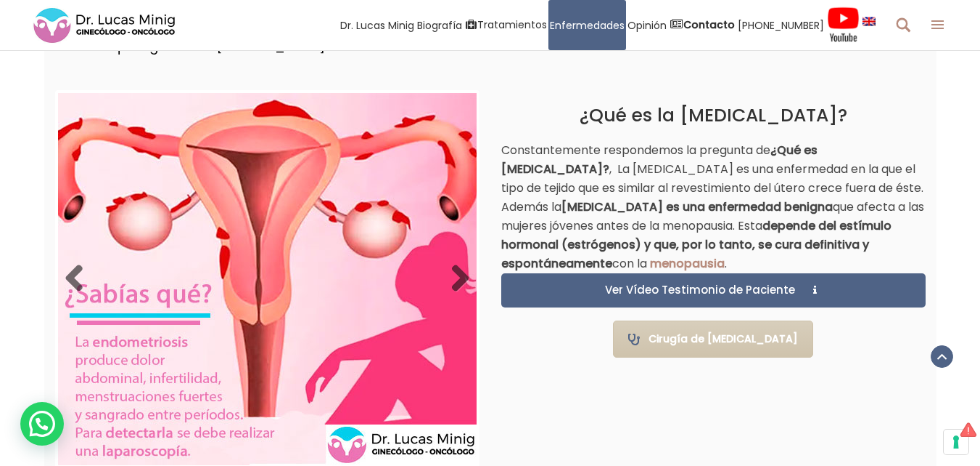 The image size is (980, 466). Describe the element at coordinates (377, 25) in the screenshot. I see `span: Dr. Lucas Minig` at that location.